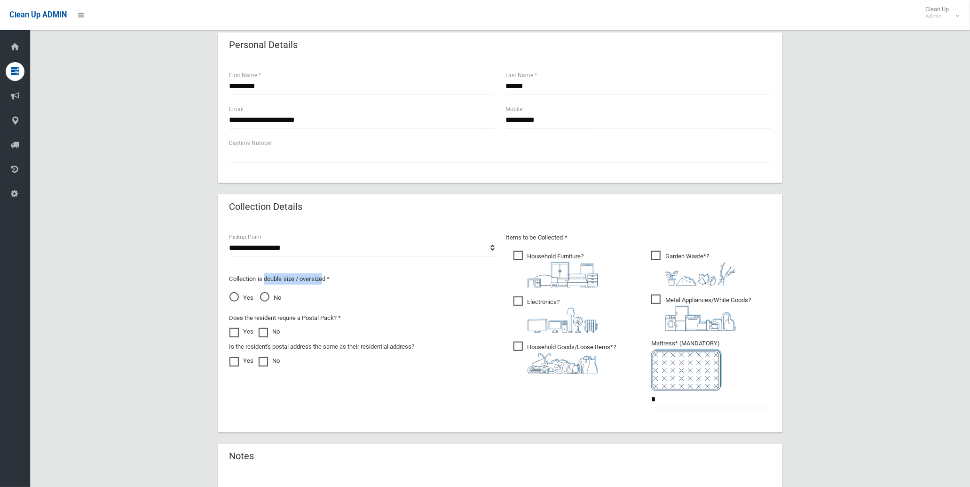 The width and height of the screenshot is (970, 487). I want to click on label: Is the resident's postal address the same as their residential address?, so click(322, 347).